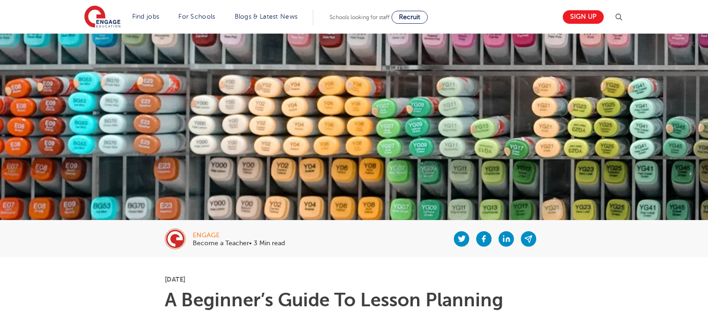  What do you see at coordinates (410, 17) in the screenshot?
I see `a: Recruit` at bounding box center [410, 17].